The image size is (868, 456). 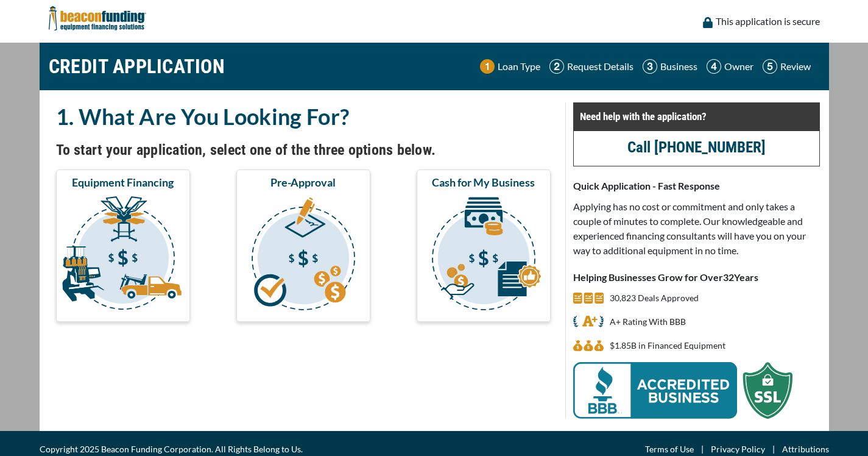 What do you see at coordinates (697, 186) in the screenshot?
I see `p: Quick Application - Fast Response` at bounding box center [697, 186].